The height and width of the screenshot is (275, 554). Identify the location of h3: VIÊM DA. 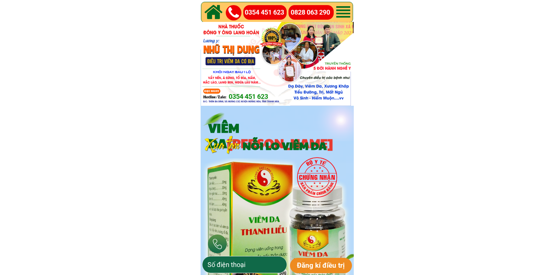
(285, 135).